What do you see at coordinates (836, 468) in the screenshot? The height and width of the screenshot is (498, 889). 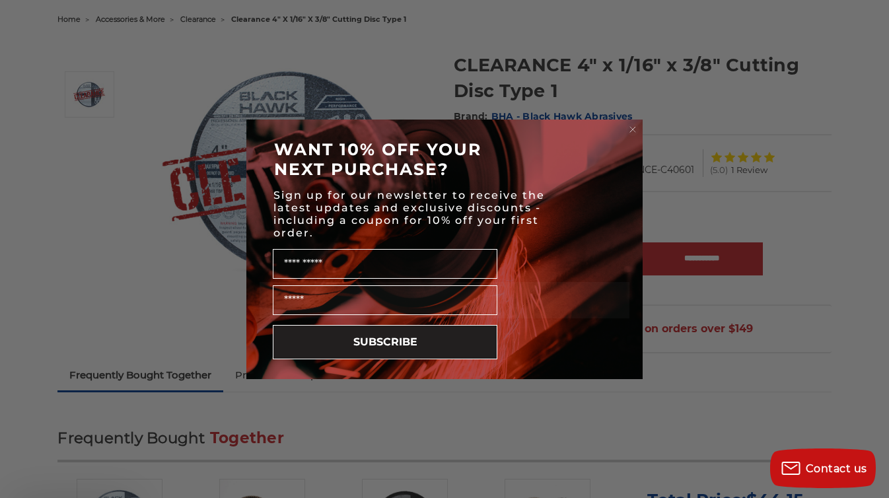 I see `span: Contact us` at bounding box center [836, 468].